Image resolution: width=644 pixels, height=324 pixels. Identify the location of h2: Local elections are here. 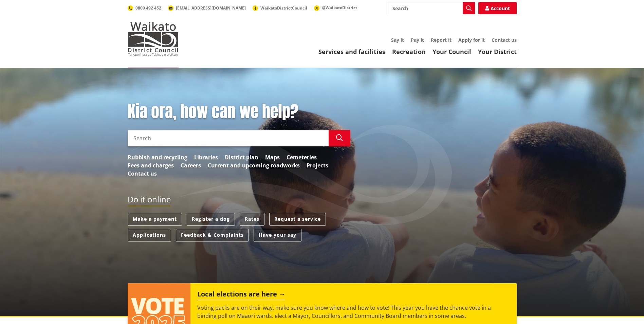
(241, 295).